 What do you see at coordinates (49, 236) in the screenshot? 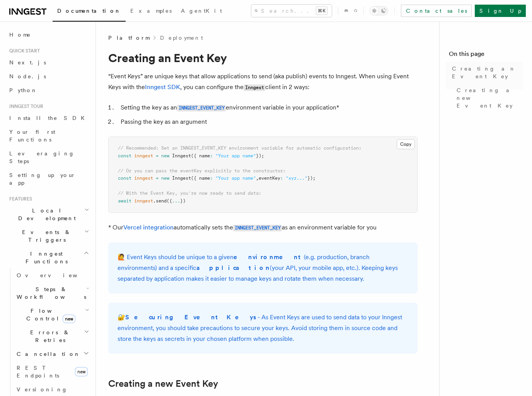
I see `button: Events & Triggers` at bounding box center [49, 236].